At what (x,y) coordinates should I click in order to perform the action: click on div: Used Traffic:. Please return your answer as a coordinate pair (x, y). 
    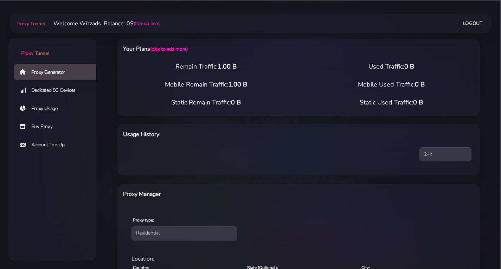
    Looking at the image, I should click on (392, 66).